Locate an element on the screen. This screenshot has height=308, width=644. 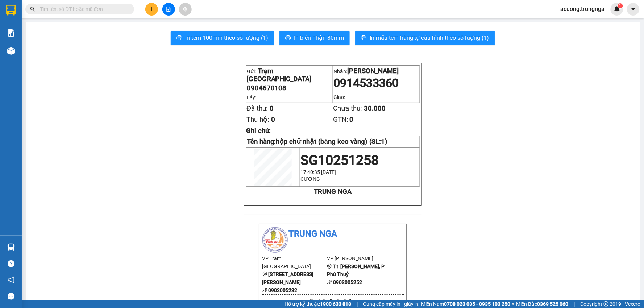
span: Miền Bắc is located at coordinates (543, 304).